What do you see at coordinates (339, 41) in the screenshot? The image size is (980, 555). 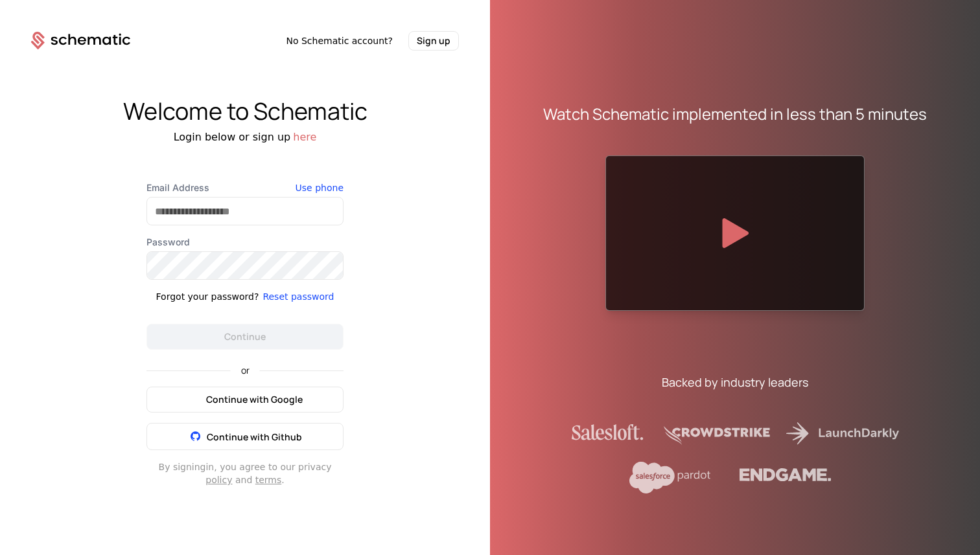 I see `span: No Schematic account?` at bounding box center [339, 41].